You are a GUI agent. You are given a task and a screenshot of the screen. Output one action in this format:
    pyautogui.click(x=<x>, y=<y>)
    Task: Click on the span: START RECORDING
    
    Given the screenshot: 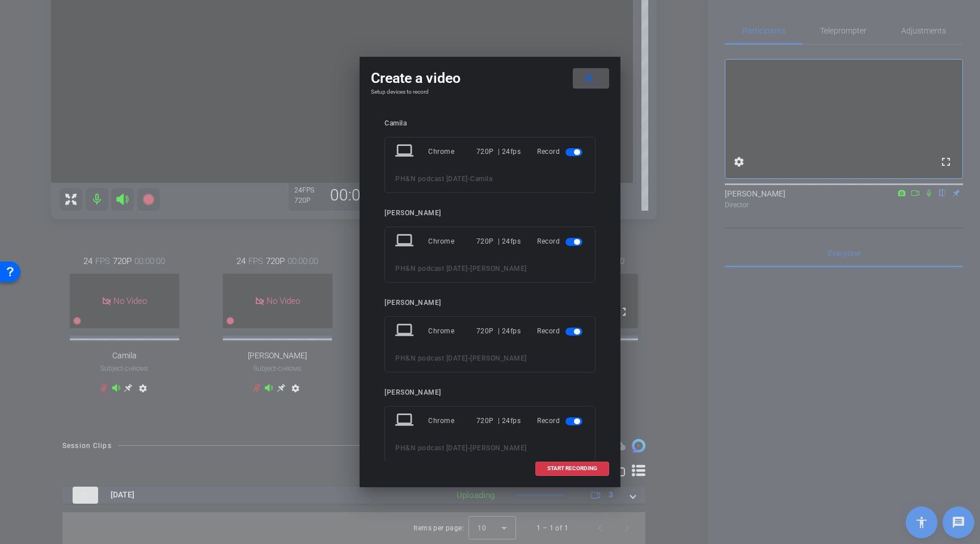 What is the action you would take?
    pyautogui.click(x=573, y=469)
    